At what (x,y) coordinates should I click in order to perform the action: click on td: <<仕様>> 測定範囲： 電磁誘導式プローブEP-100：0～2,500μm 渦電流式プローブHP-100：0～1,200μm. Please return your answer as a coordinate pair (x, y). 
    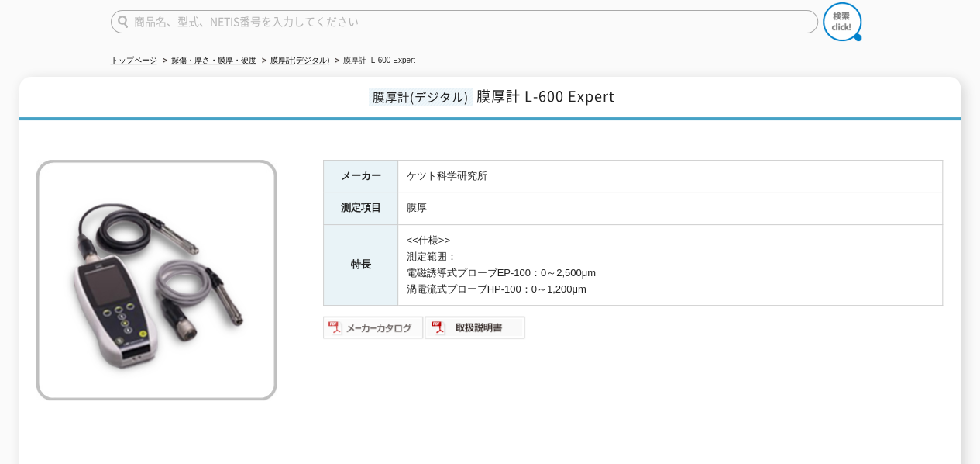
    Looking at the image, I should click on (670, 266).